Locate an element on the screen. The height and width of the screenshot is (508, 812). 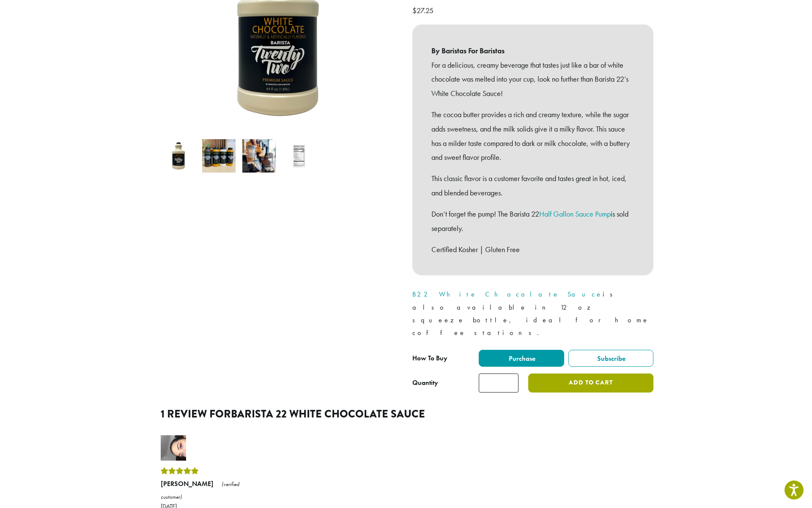
div: Quantity is located at coordinates (425, 383).